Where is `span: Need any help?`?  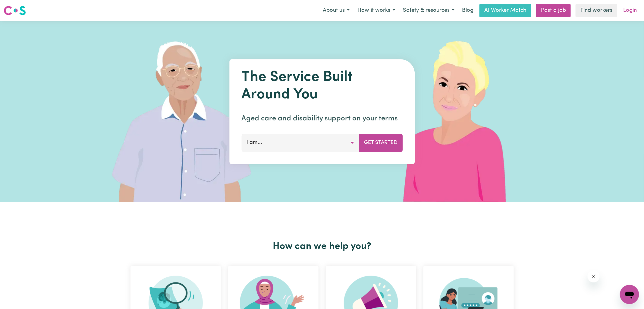 span: Need any help? is located at coordinates (20, 7).